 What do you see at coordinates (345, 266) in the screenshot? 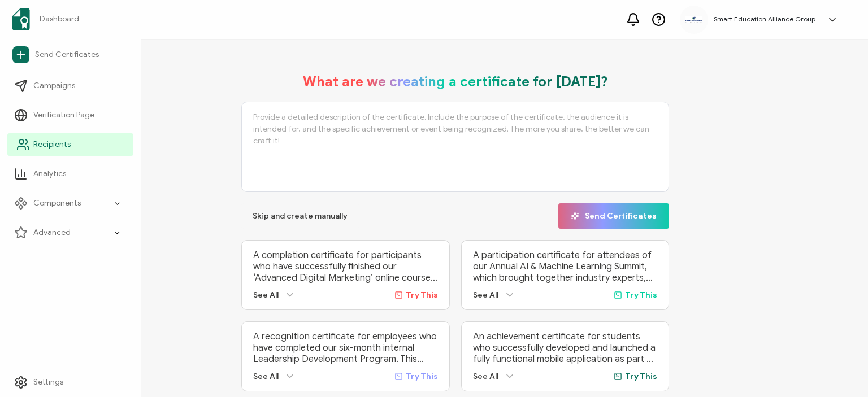
I see `p: A completion certificate for participants who have successfully finished our ‘Advanced Digital Ma...` at bounding box center [345, 266].